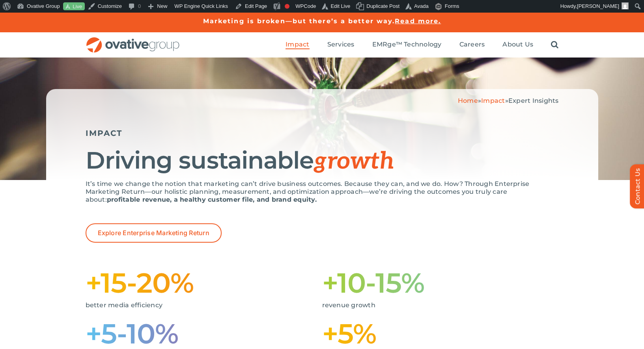  I want to click on p: better media efficiency, so click(198, 305).